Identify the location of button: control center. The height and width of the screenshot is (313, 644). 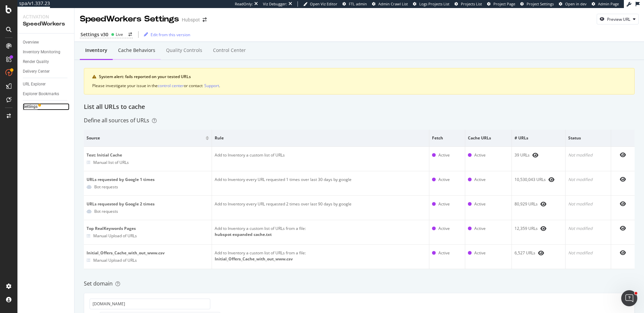
(171, 85).